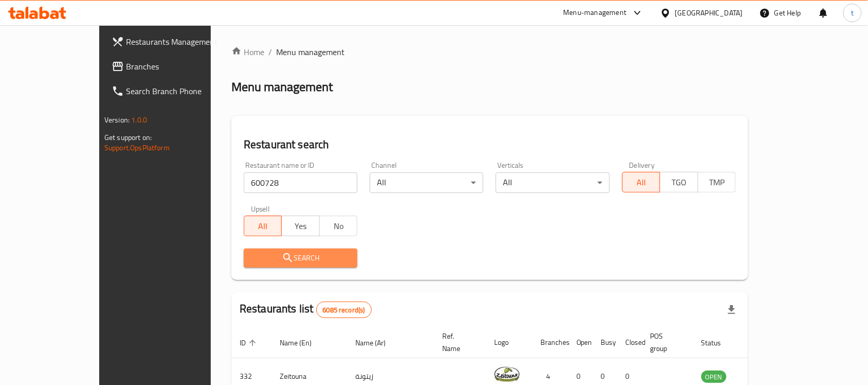  I want to click on input: Search for restaurant name or ID.., so click(301, 183).